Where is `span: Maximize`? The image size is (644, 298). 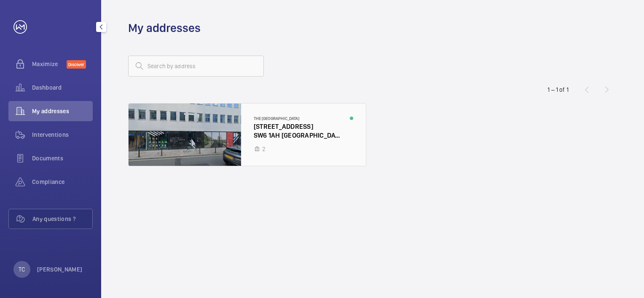 span: Maximize is located at coordinates (49, 64).